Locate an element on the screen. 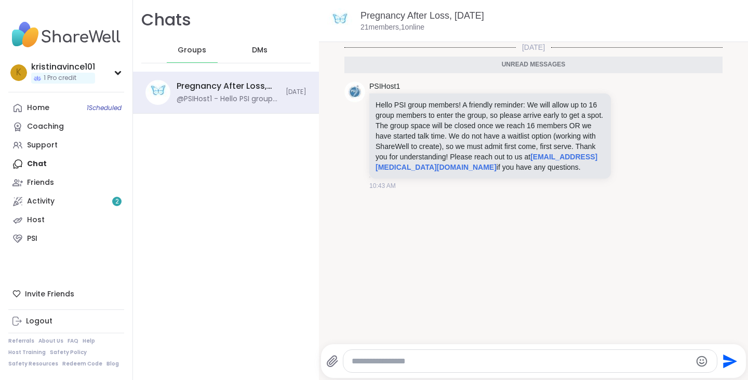 Image resolution: width=748 pixels, height=380 pixels. div: Coaching is located at coordinates (45, 127).